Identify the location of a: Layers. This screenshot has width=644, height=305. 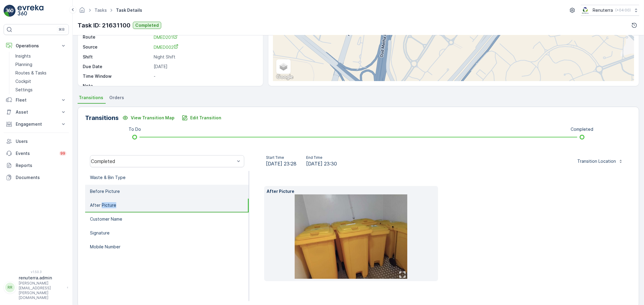
(283, 67).